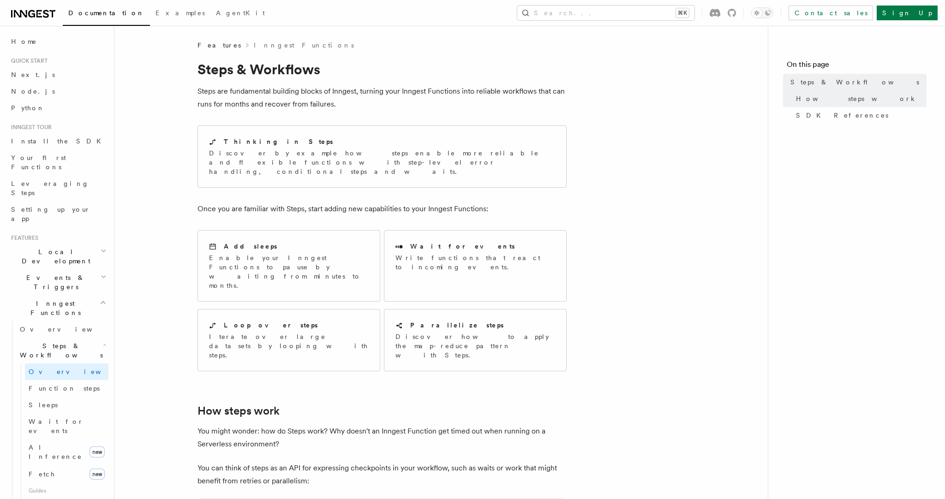 The width and height of the screenshot is (945, 499). Describe the element at coordinates (682, 13) in the screenshot. I see `kbd: ⌘K` at that location.